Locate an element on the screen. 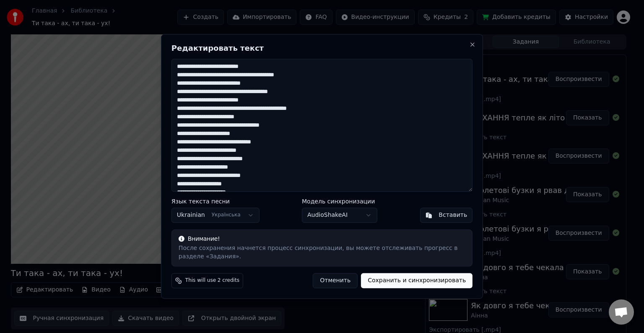 The image size is (644, 333). button: Сохранить и синхронизировать is located at coordinates (417, 281).